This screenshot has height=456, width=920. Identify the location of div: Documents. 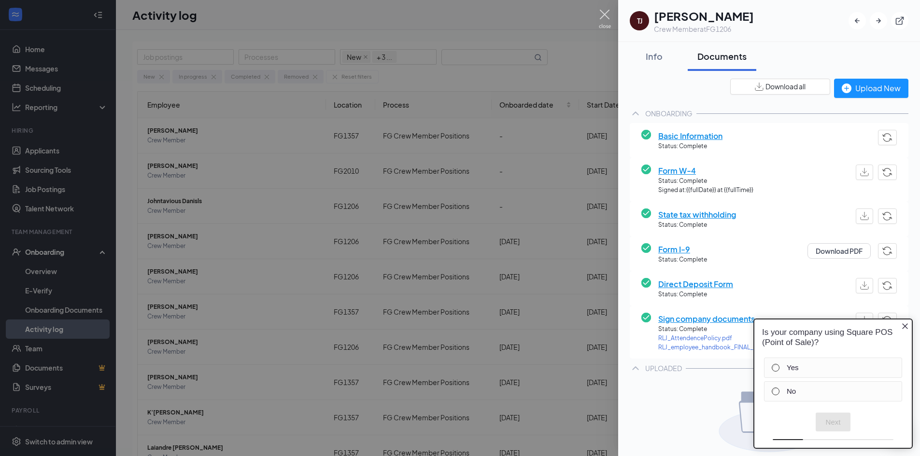
(722, 56).